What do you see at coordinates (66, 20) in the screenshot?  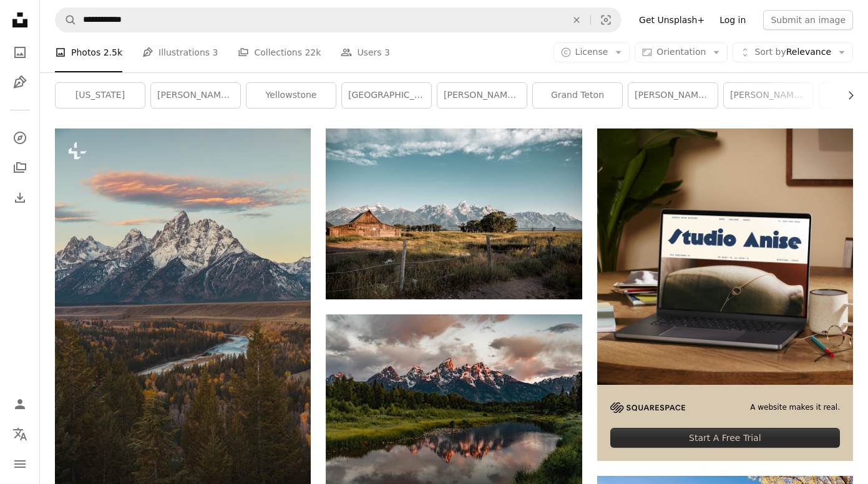 I see `button: Search Unsplash` at bounding box center [66, 20].